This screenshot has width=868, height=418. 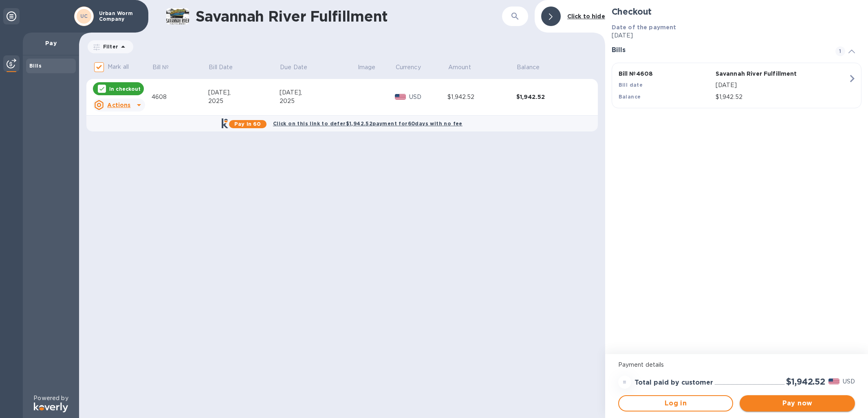 I want to click on p: Bill Date, so click(x=220, y=67).